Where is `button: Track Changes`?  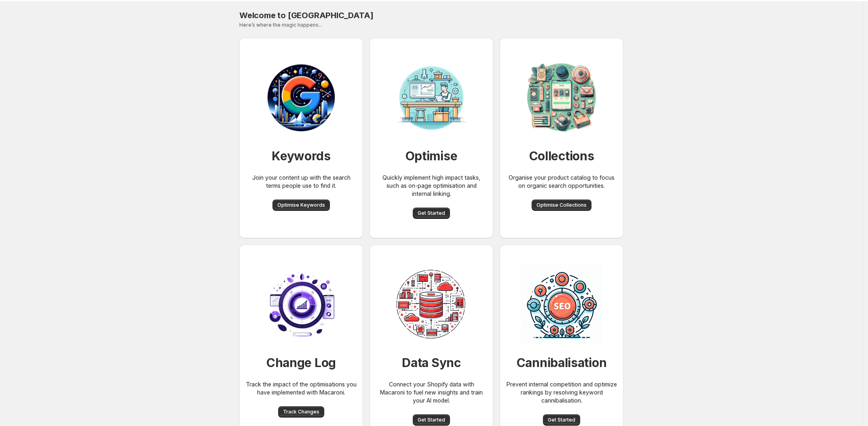
button: Track Changes is located at coordinates (301, 412).